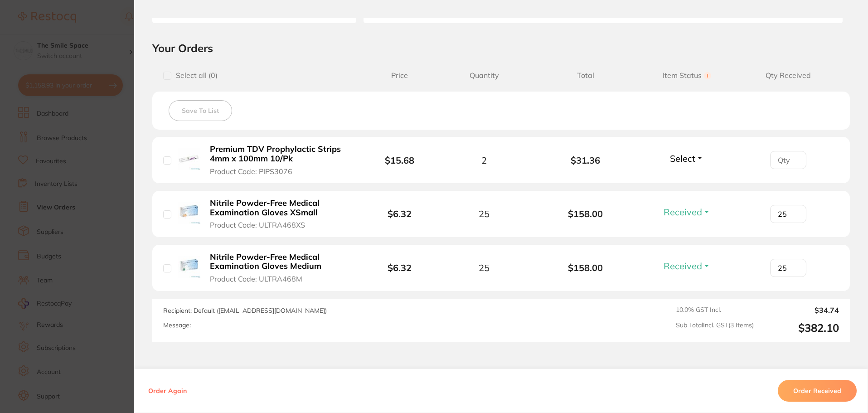 The width and height of the screenshot is (868, 413). Describe the element at coordinates (399, 160) in the screenshot. I see `b: $15.68` at that location.